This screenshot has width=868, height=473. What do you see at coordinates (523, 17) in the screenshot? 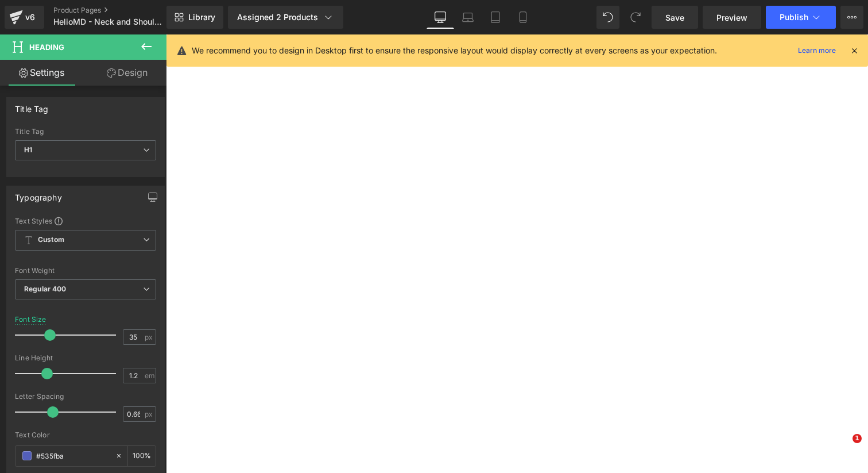
I see `a: Mobile` at bounding box center [523, 17].